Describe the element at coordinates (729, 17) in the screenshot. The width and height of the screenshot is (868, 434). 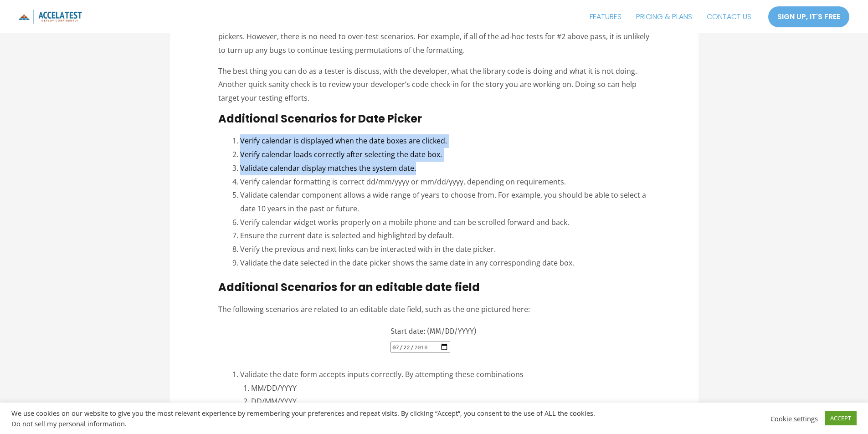
I see `a: CONTACT US` at that location.